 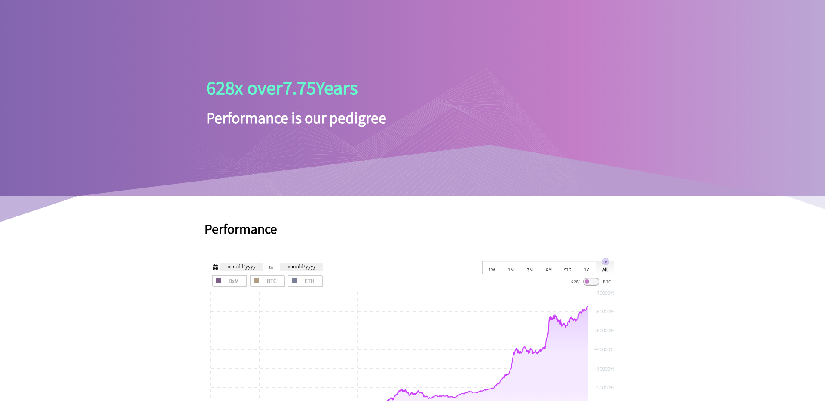 I want to click on div: 3M, so click(x=529, y=268).